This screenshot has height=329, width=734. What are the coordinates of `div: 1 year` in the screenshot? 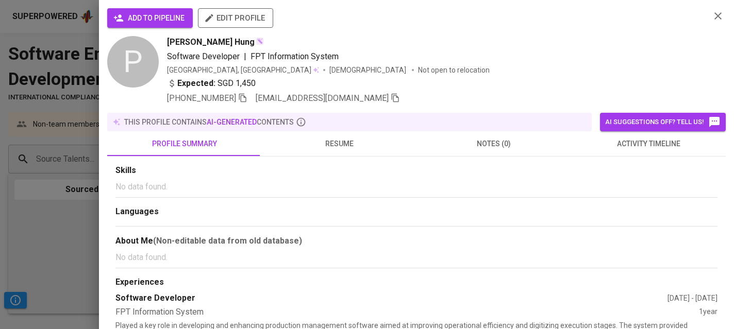 It's located at (708, 312).